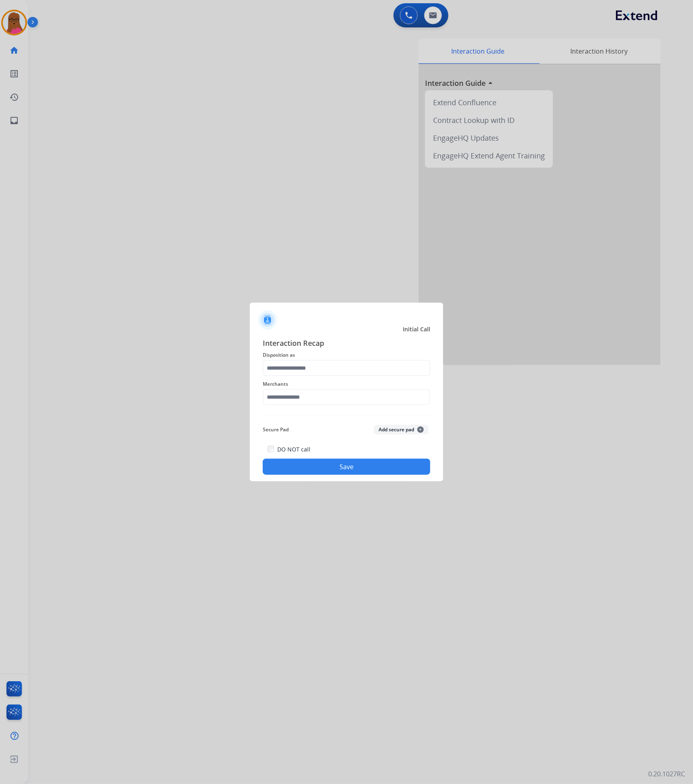  I want to click on span: Secure Pad, so click(275, 430).